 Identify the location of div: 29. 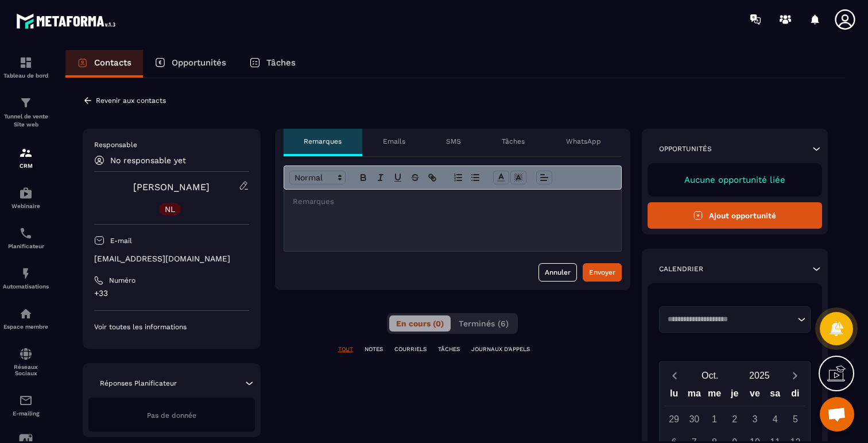
(674, 419).